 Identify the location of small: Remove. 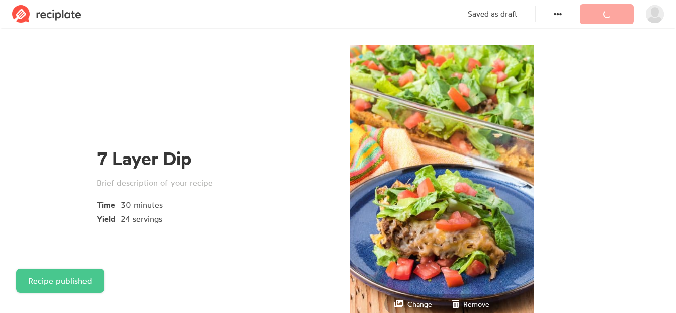
(476, 304).